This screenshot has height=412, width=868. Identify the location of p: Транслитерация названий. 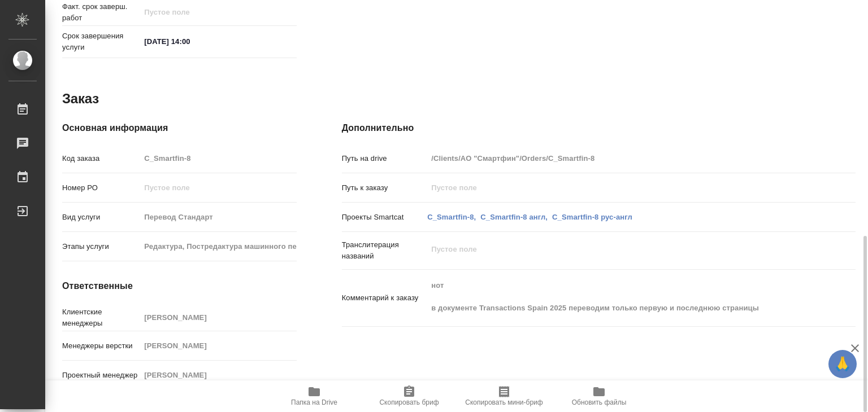
(385, 251).